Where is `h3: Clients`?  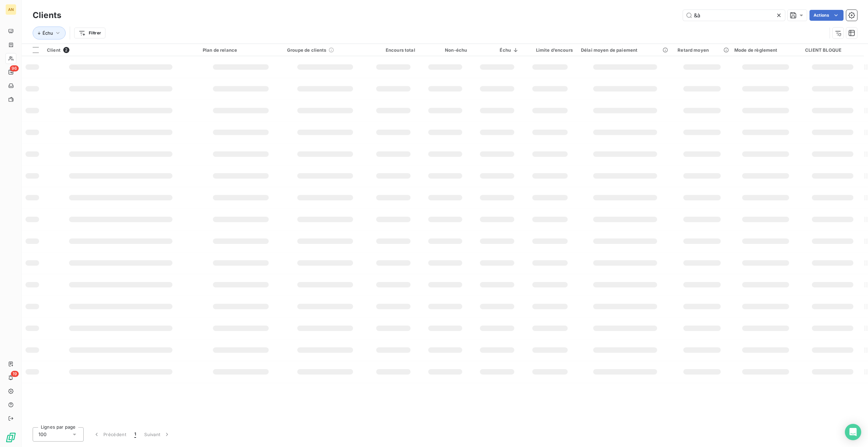
h3: Clients is located at coordinates (47, 16).